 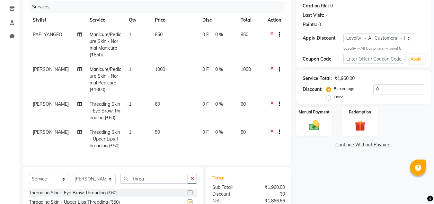 I want to click on span: Manicure/Pedicure Skin - Normal Pedicure (₹1000), so click(x=105, y=79).